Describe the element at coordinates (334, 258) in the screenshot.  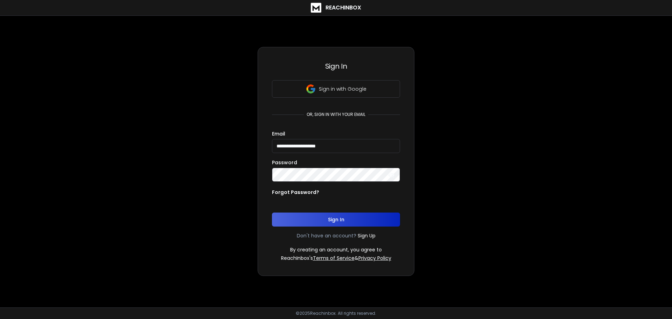
I see `span: Terms of Service` at that location.